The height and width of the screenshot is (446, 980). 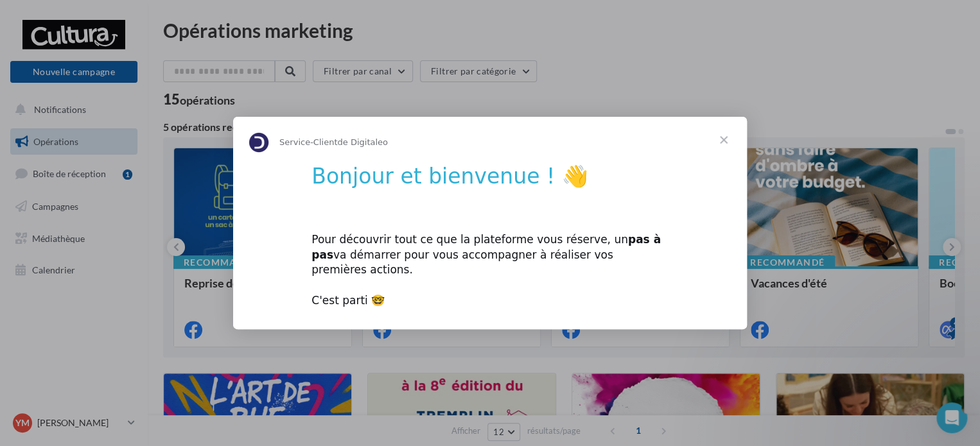 I want to click on span: Fermer, so click(x=724, y=140).